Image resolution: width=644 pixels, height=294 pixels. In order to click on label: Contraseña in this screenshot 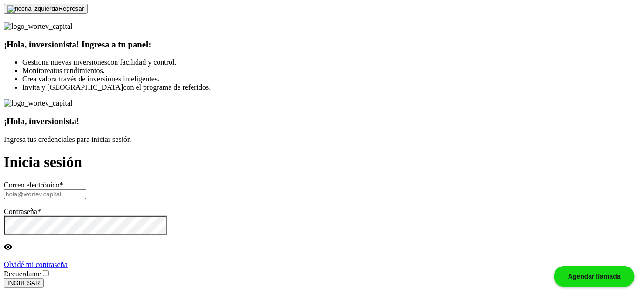, I will do `click(22, 211)`.